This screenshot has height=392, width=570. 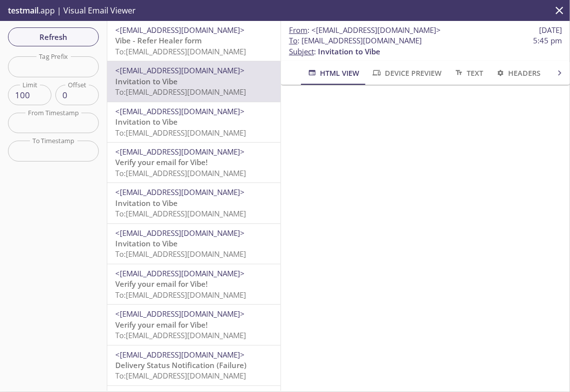 I want to click on span: Vibe - Refer Healer form, so click(x=158, y=41).